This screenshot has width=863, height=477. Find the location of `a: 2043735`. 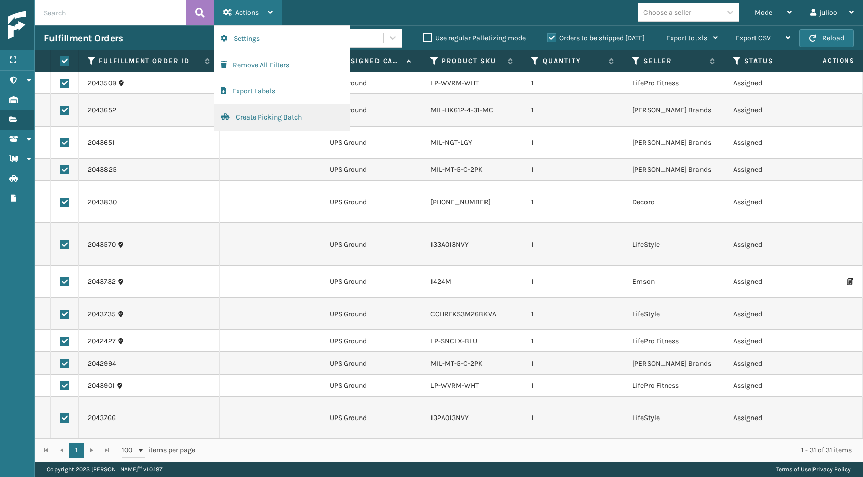

a: 2043735 is located at coordinates (101, 314).